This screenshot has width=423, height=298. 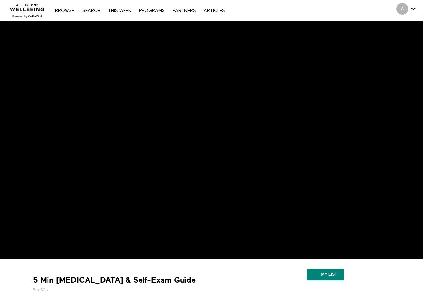 I want to click on a: PARTNERS, so click(x=184, y=11).